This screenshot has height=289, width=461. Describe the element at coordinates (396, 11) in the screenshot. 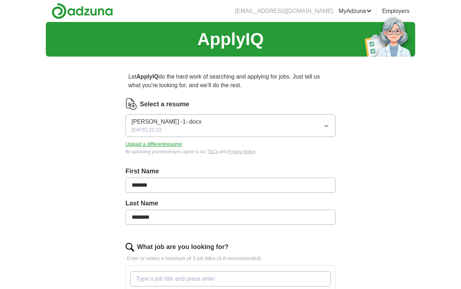

I see `a: Employers` at that location.